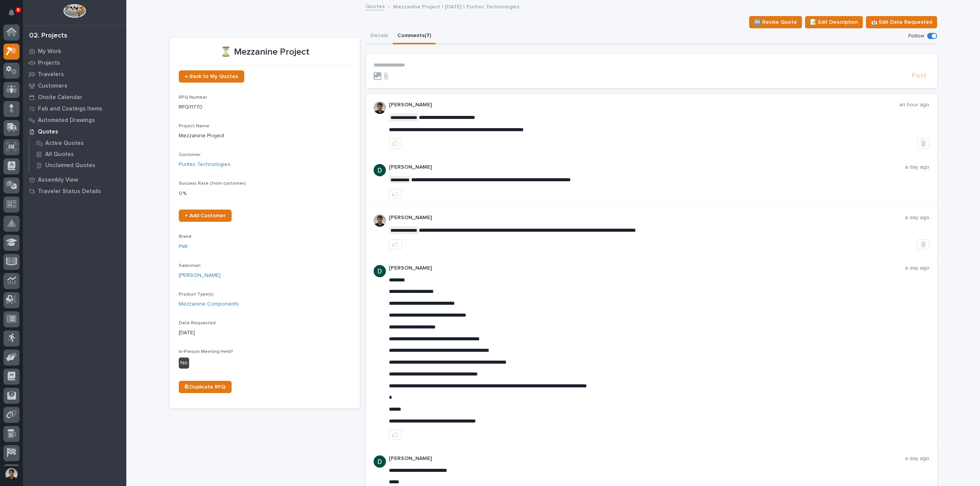 The width and height of the screenshot is (980, 486). What do you see at coordinates (380, 36) in the screenshot?
I see `button: Details` at bounding box center [380, 36].